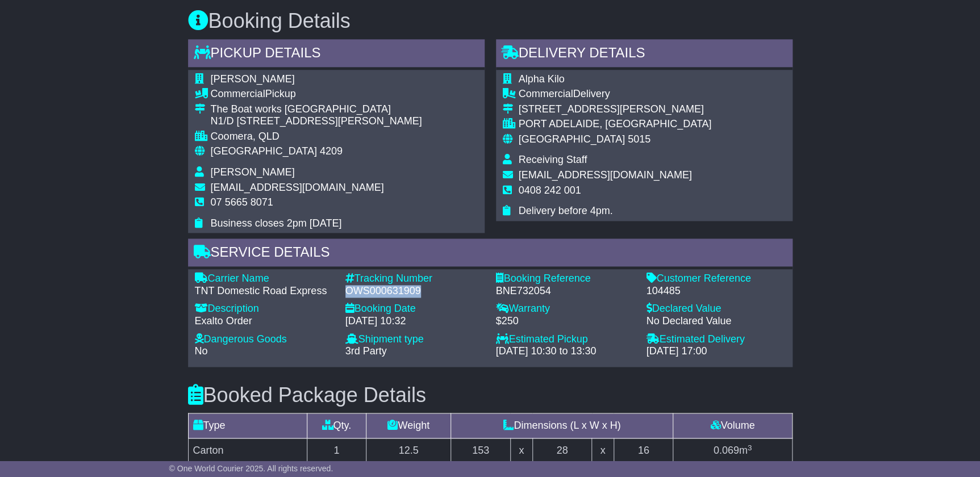  I want to click on td: Volume, so click(732, 426).